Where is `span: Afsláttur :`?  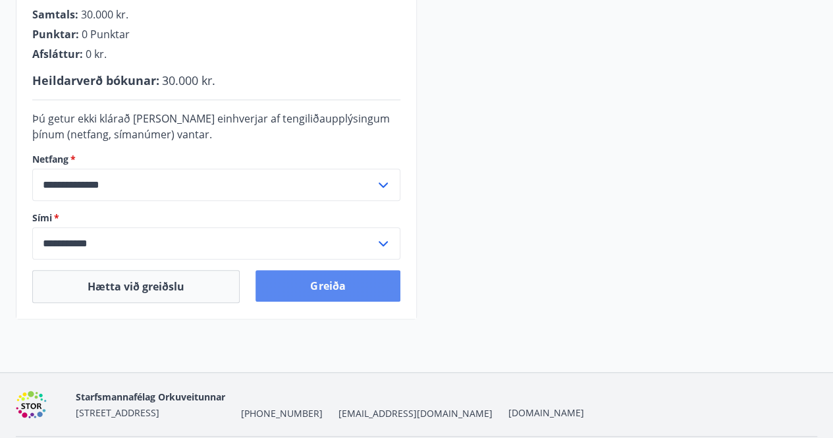
span: Afsláttur : is located at coordinates (57, 54).